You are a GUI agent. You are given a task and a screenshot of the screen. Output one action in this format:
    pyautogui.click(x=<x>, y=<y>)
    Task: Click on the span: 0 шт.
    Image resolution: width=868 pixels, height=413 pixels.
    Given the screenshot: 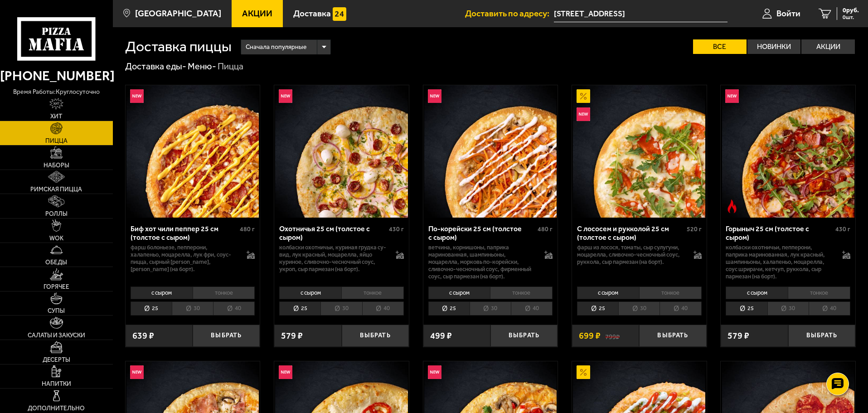 What is the action you would take?
    pyautogui.click(x=851, y=17)
    